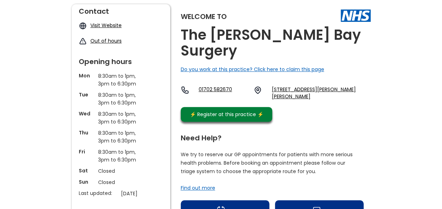 The image size is (442, 209). I want to click on img: The NHS logo, so click(355, 15).